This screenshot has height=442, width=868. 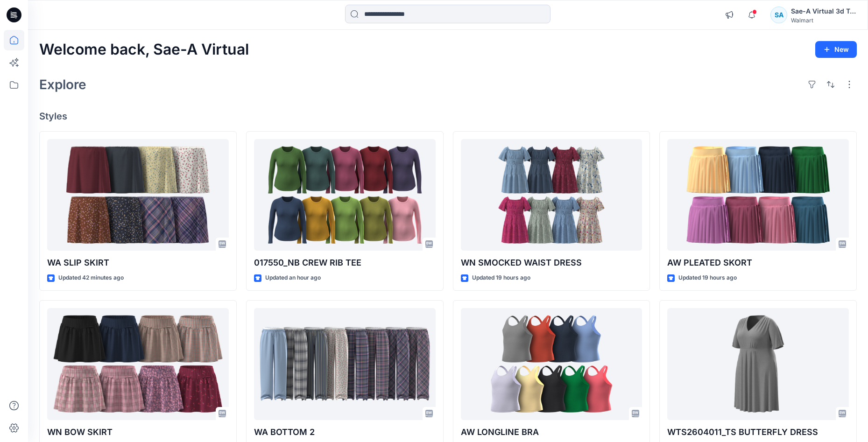 What do you see at coordinates (552, 432) in the screenshot?
I see `p: AW LONGLINE BRA` at bounding box center [552, 432].